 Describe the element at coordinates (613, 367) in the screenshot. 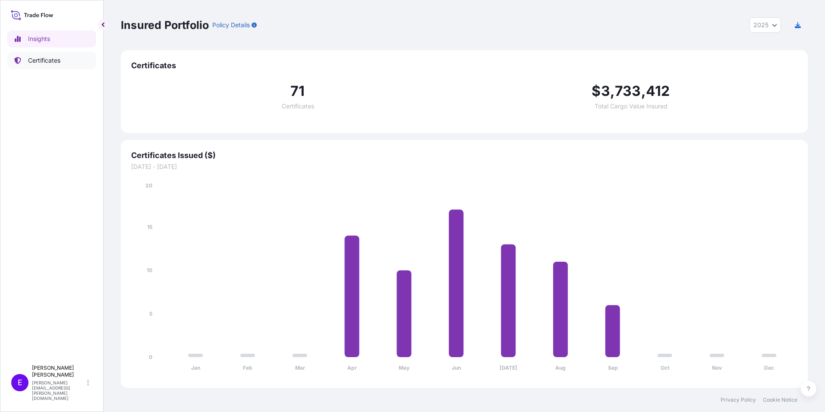

I see `tspan: Sep` at that location.